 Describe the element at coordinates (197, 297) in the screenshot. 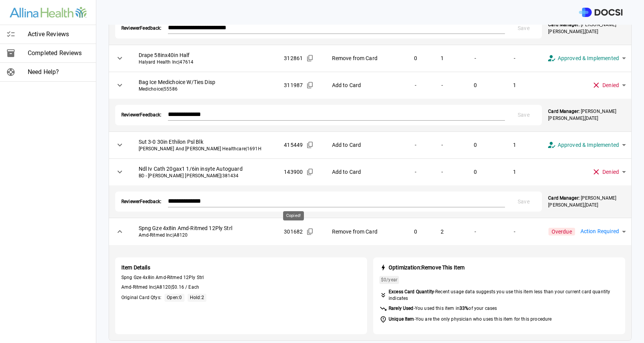

I see `span: Hold: 2` at that location.